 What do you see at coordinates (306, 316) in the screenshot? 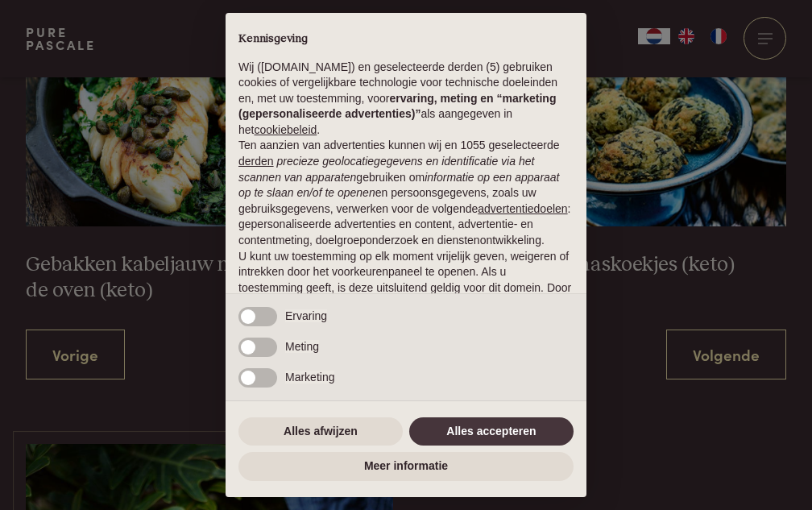
I see `span: Ervaring` at bounding box center [306, 316].